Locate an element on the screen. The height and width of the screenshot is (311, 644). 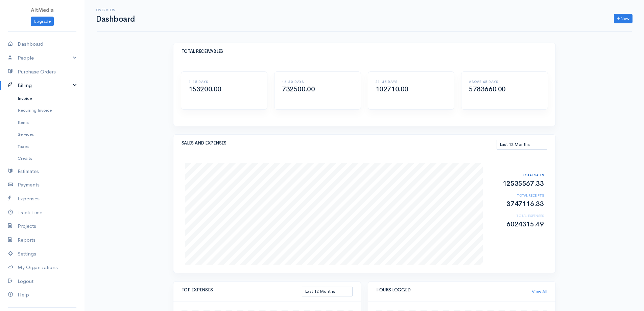
span: 5783660.00 is located at coordinates (487, 89).